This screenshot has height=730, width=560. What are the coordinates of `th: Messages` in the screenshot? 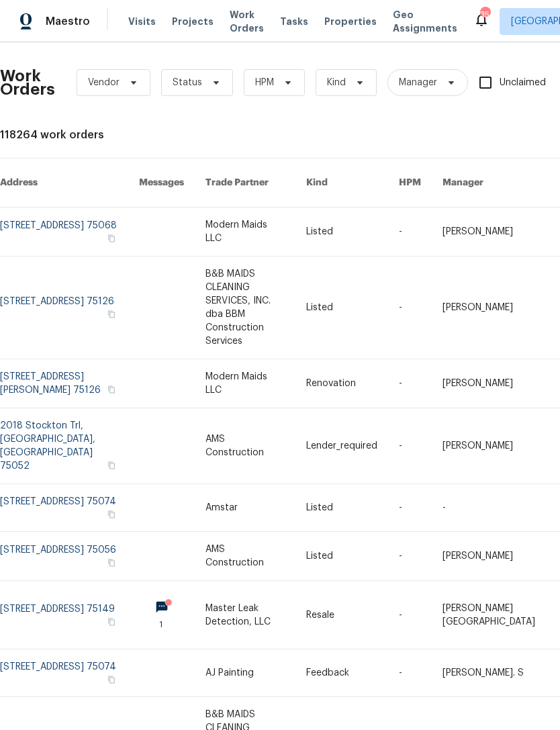 It's located at (161, 183).